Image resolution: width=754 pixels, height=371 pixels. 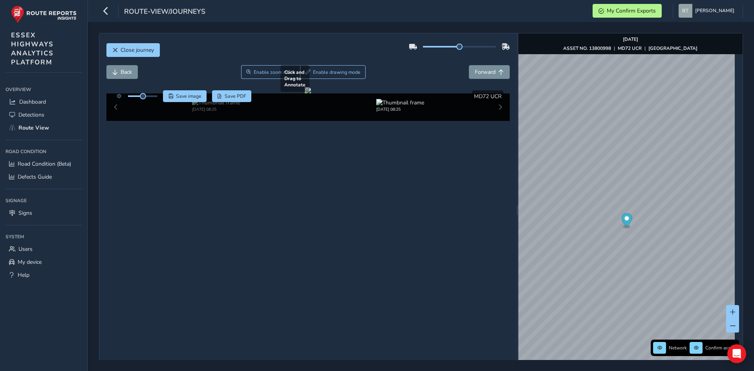 What do you see at coordinates (44, 128) in the screenshot?
I see `a: Route View` at bounding box center [44, 128].